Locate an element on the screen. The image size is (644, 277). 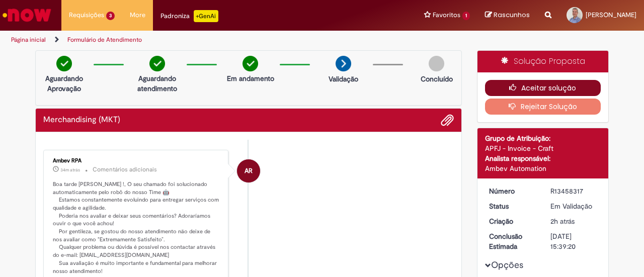
span: Favoritos is located at coordinates (446, 15).